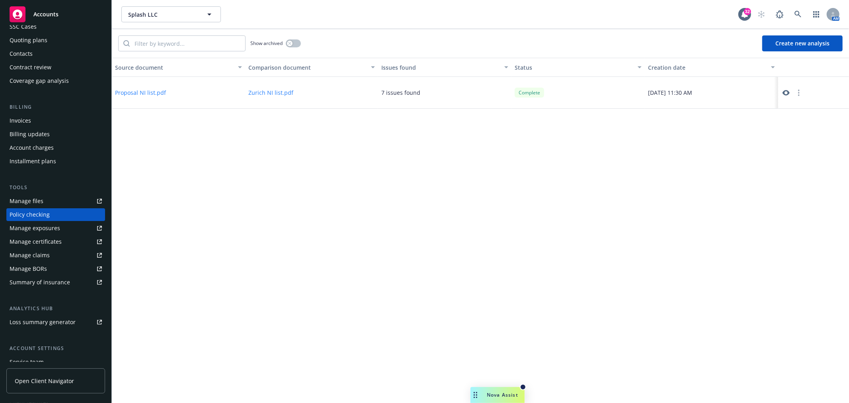  What do you see at coordinates (23, 27) in the screenshot?
I see `div: SSC Cases` at bounding box center [23, 27].